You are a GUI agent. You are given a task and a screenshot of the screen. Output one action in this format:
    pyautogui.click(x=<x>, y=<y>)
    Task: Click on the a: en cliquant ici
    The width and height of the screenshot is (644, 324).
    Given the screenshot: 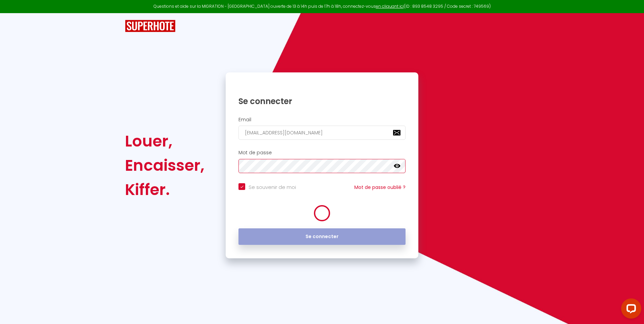 What is the action you would take?
    pyautogui.click(x=390, y=6)
    